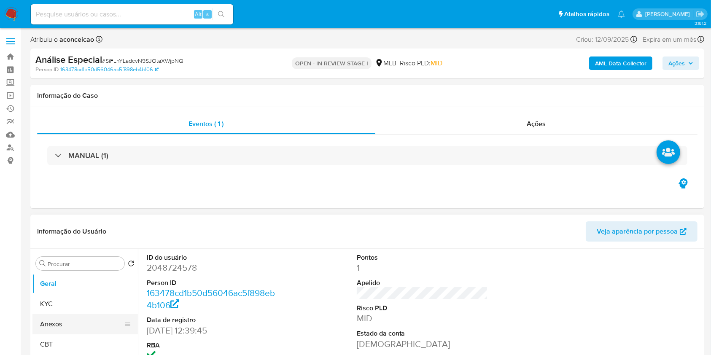 The image size is (711, 355). I want to click on dt: Estado da conta, so click(422, 333).